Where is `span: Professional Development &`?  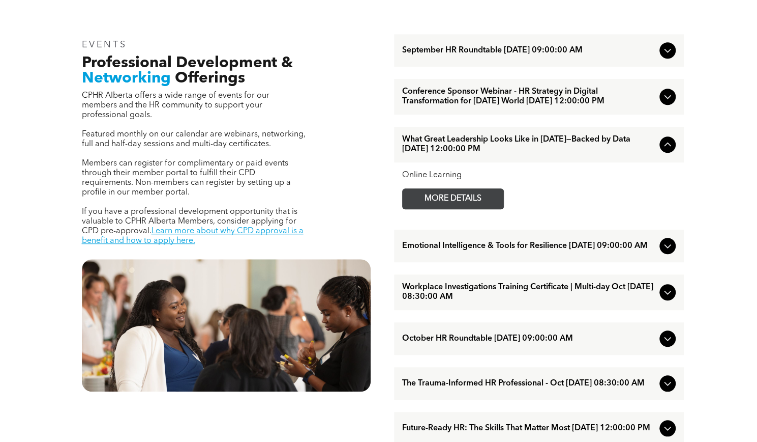
span: Professional Development & is located at coordinates (187, 63).